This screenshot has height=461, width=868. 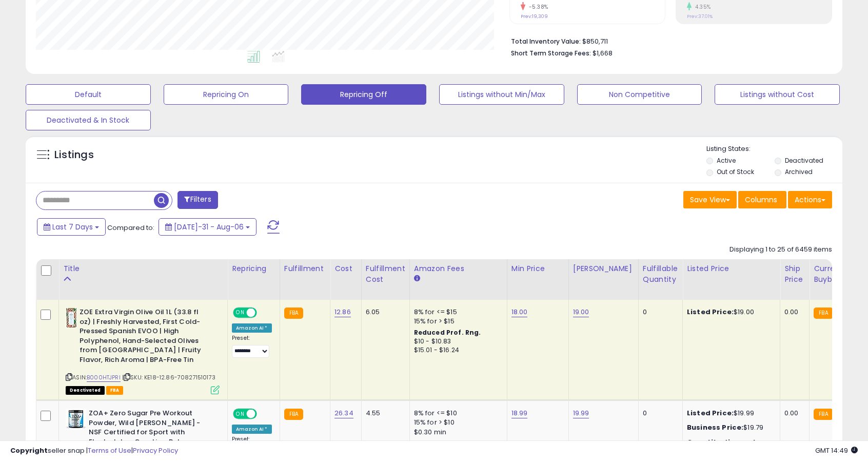 I want to click on div: Fulfillable Quantity, so click(x=660, y=274).